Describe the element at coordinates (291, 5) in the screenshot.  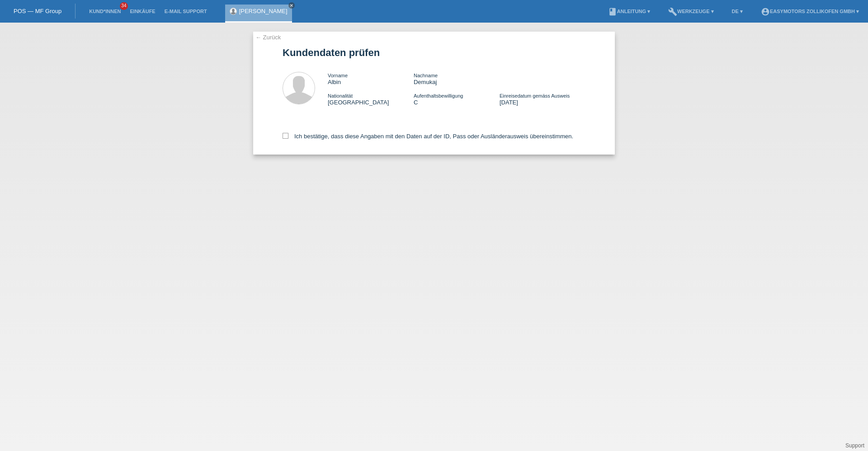
I see `a: close` at that location.